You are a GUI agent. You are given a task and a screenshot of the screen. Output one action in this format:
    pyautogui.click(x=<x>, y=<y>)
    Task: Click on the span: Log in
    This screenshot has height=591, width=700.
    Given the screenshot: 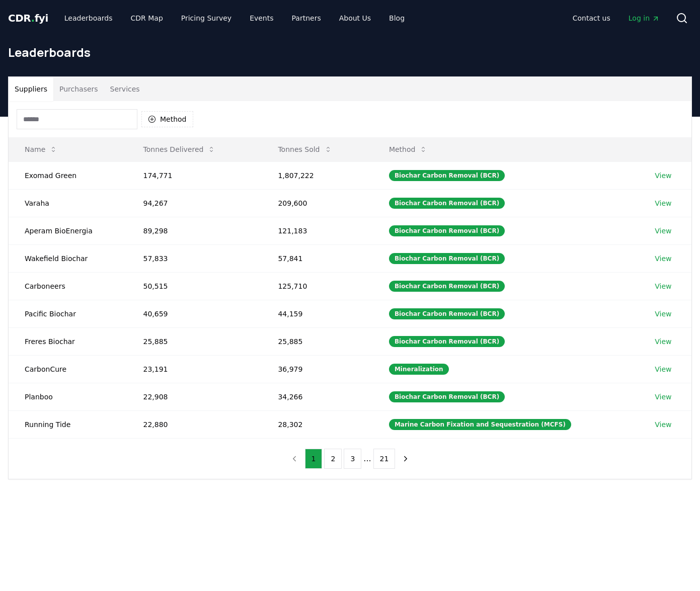 What is the action you would take?
    pyautogui.click(x=644, y=18)
    